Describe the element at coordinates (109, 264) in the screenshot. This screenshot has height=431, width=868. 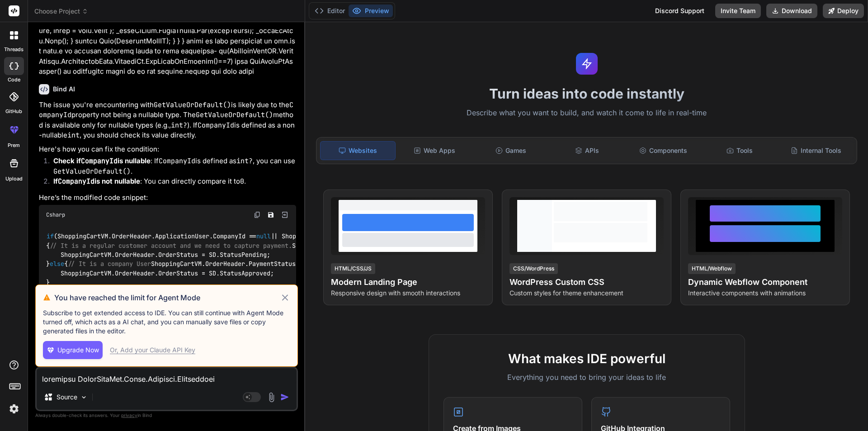
I see `span: // It is a company User` at that location.